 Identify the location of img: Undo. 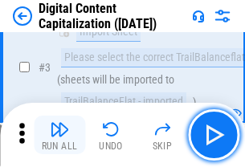
(111, 129).